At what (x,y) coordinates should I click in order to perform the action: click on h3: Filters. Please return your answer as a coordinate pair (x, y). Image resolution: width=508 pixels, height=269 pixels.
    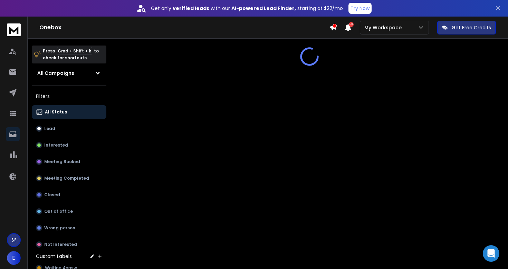
    Looking at the image, I should click on (69, 96).